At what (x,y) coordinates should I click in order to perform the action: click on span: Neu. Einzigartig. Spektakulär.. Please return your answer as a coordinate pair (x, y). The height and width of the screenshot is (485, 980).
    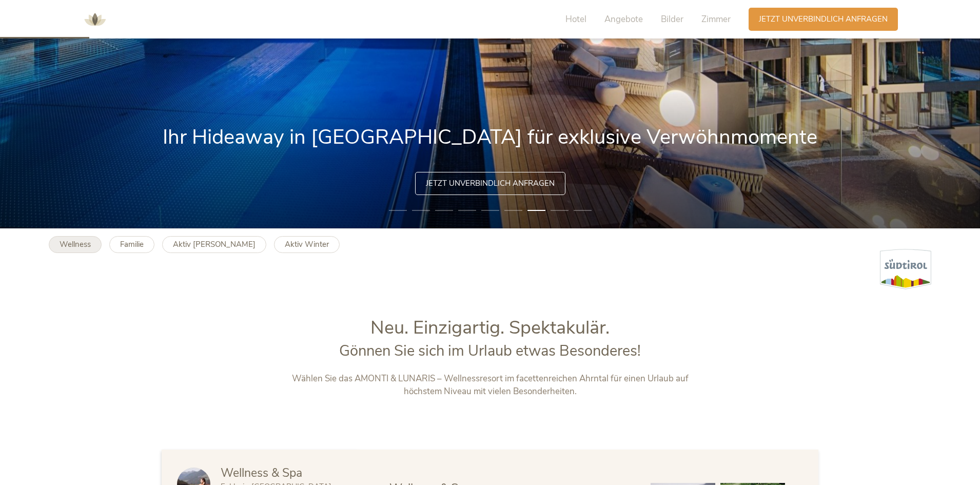
    Looking at the image, I should click on (490, 328).